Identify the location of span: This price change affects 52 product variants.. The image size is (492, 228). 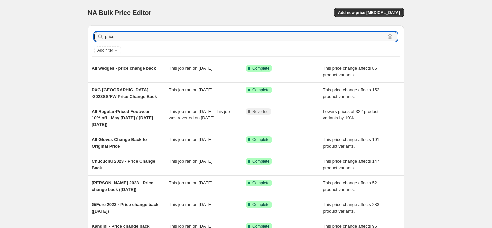
(350, 186).